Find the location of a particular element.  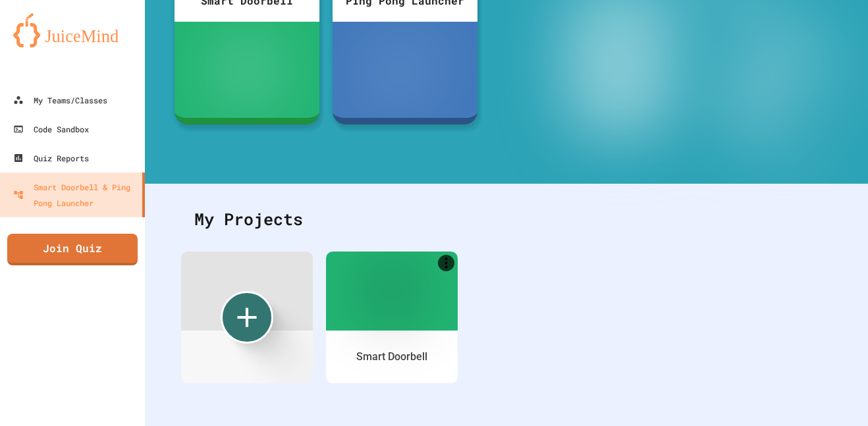

div: Smart Doorbell is located at coordinates (392, 356).